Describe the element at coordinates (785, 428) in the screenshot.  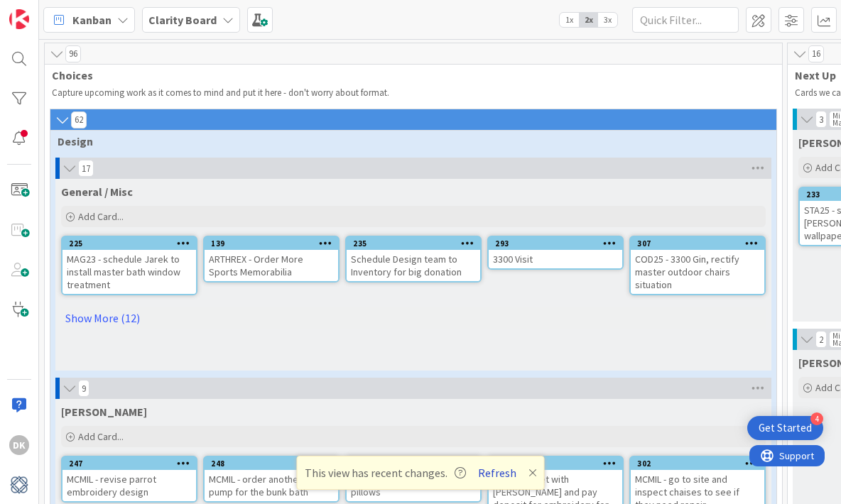
I see `div: Open Get Started checklist, remaining modules: 4` at that location.